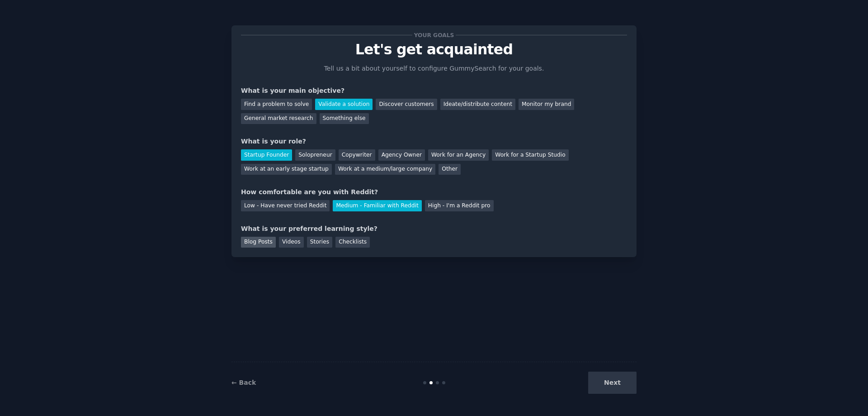 The height and width of the screenshot is (416, 868). What do you see at coordinates (377, 206) in the screenshot?
I see `div: Medium - Familiar with Reddit` at bounding box center [377, 206].